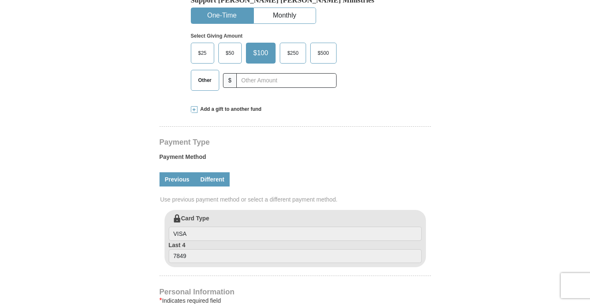  I want to click on button: One-Time, so click(222, 15).